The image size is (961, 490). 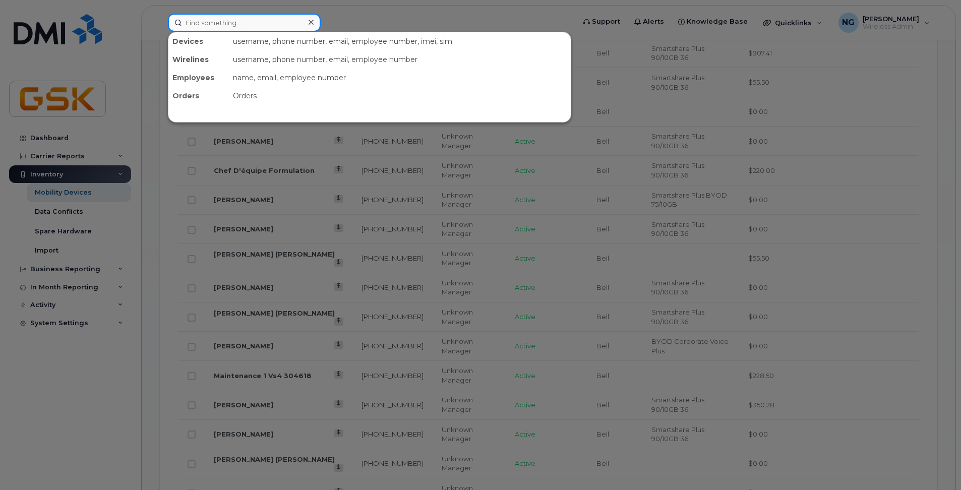 I want to click on div: username, phone number, email, employee number, imei, sim, so click(x=400, y=41).